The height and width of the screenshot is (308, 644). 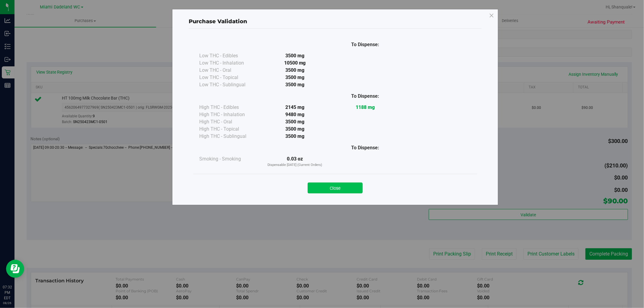 I want to click on button: Close, so click(x=335, y=188).